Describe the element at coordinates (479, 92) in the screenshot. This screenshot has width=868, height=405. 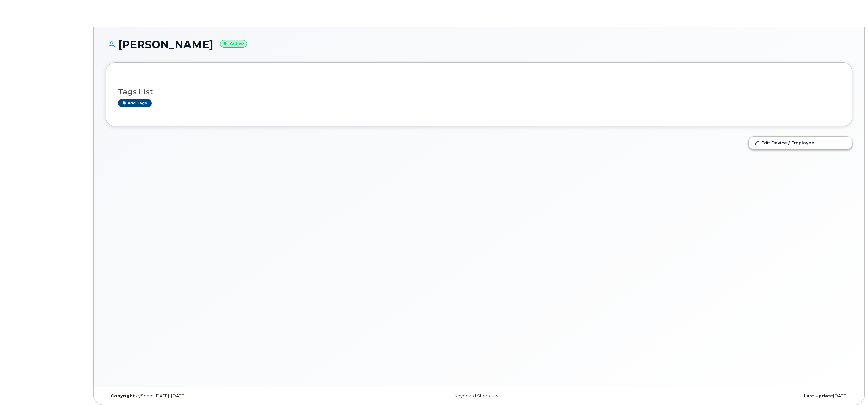
I see `h3: Tags List` at that location.